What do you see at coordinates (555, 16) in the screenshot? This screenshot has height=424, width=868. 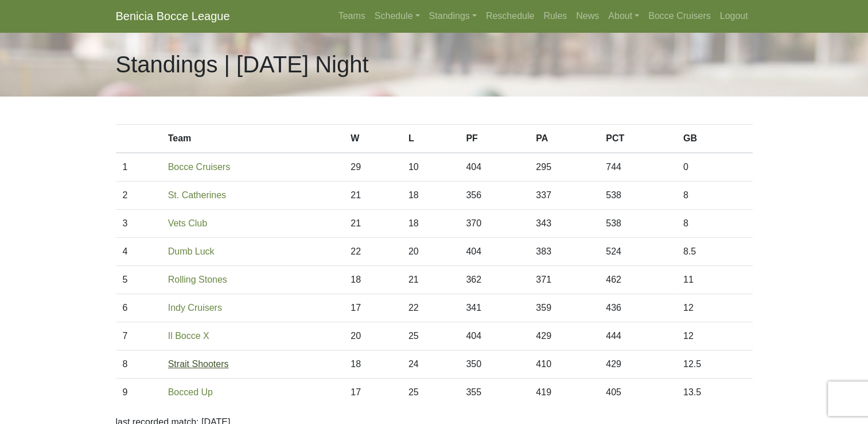 I see `a: Rules` at bounding box center [555, 16].